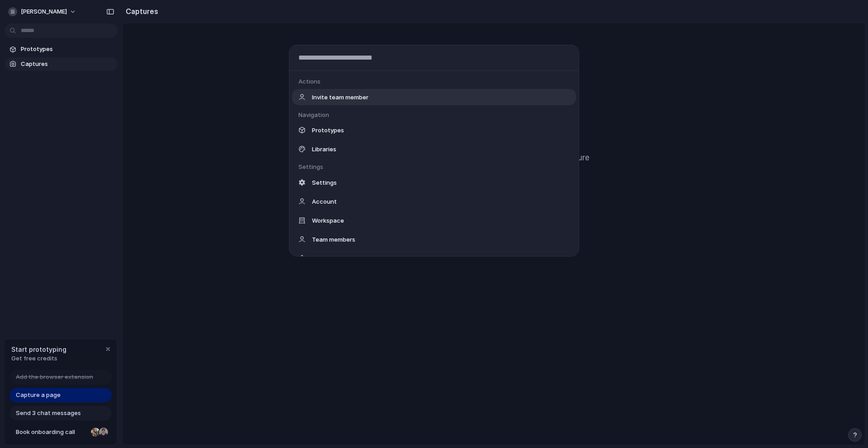  I want to click on div: Settings, so click(439, 167).